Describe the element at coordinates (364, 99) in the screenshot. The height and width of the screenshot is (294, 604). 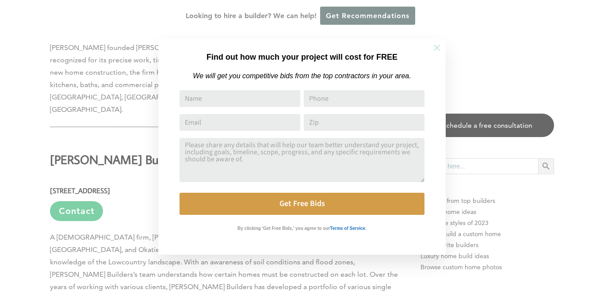
I see `input: Phone` at that location.